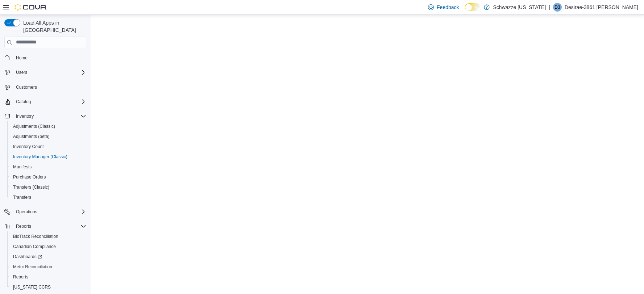  Describe the element at coordinates (28, 147) in the screenshot. I see `a: Inventory Count` at that location.